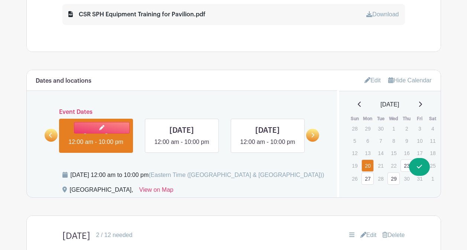 The height and width of the screenshot is (250, 467). Describe the element at coordinates (114, 235) in the screenshot. I see `div: 2 / 12 needed` at that location.